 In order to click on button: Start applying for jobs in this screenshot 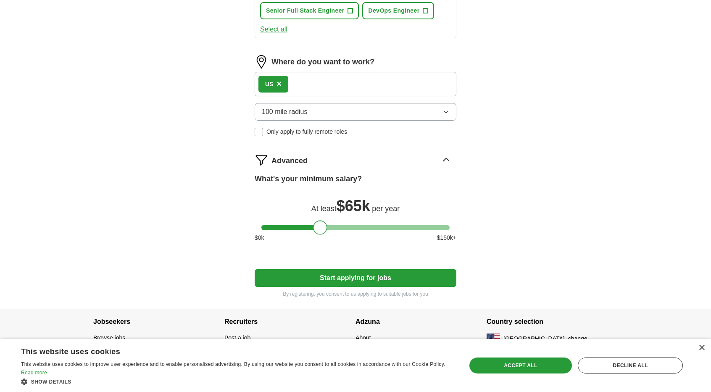, I will do `click(356, 278)`.